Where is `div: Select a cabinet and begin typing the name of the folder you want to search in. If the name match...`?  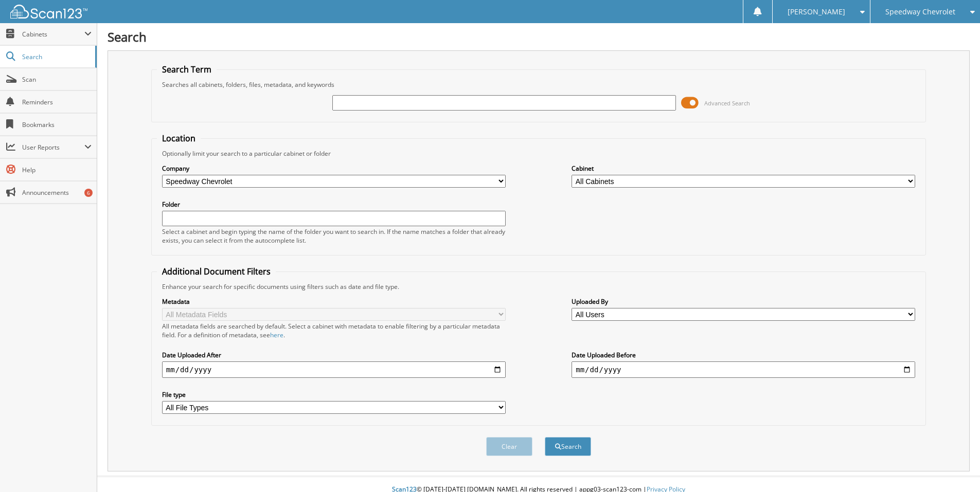 div: Select a cabinet and begin typing the name of the folder you want to search in. If the name match... is located at coordinates (334, 236).